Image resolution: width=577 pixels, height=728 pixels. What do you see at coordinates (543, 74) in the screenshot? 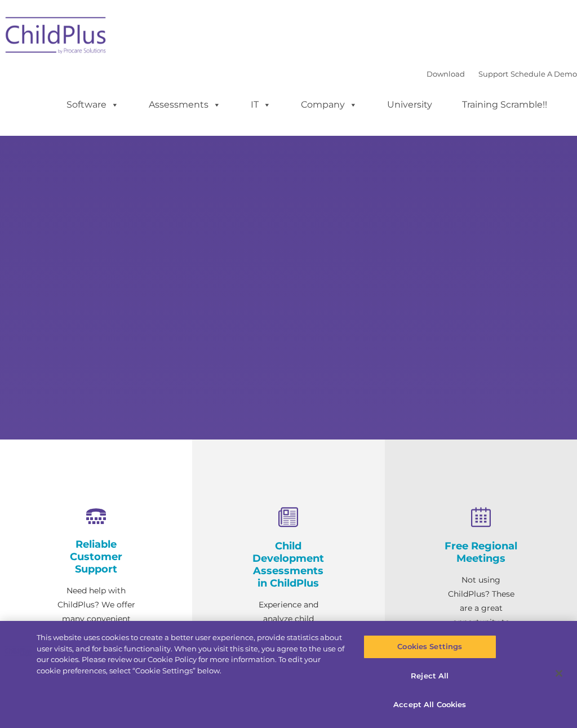
I see `a: Schedule A Demo` at bounding box center [543, 74].